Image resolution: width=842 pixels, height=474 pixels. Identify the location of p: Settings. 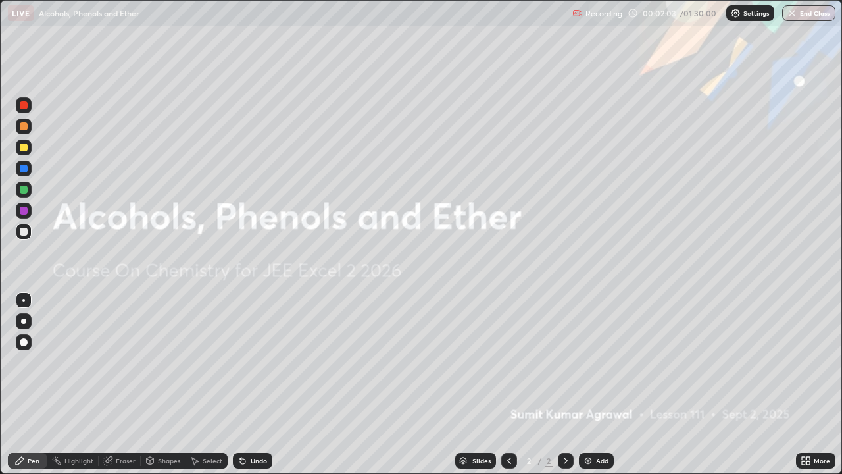
(756, 13).